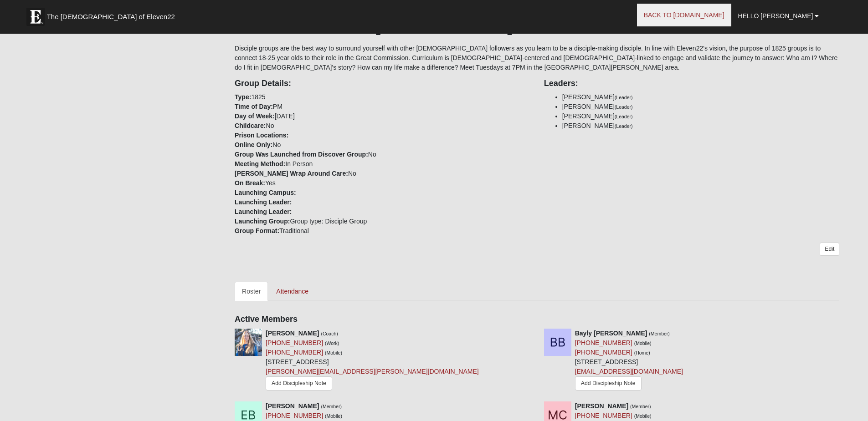 The image size is (868, 421). Describe the element at coordinates (251, 291) in the screenshot. I see `a: Roster` at that location.